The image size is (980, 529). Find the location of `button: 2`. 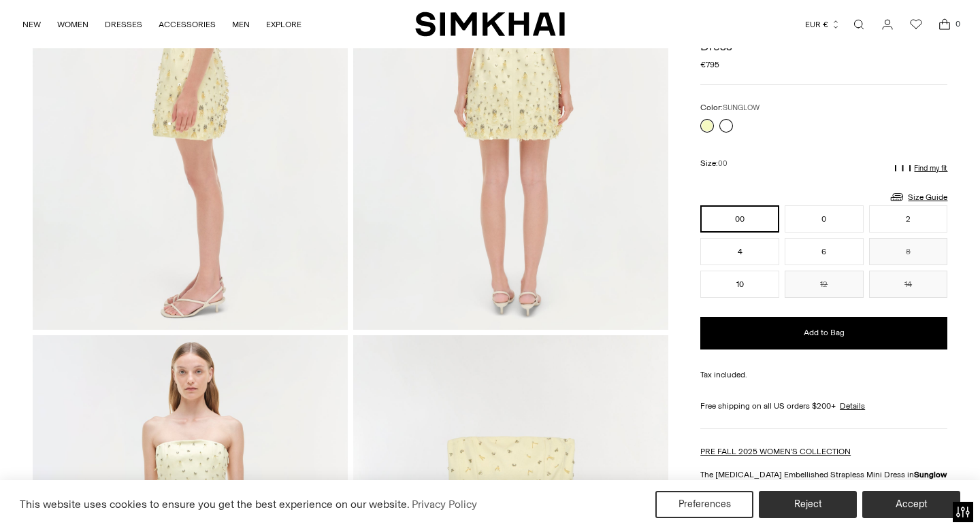

button: 2 is located at coordinates (909, 219).